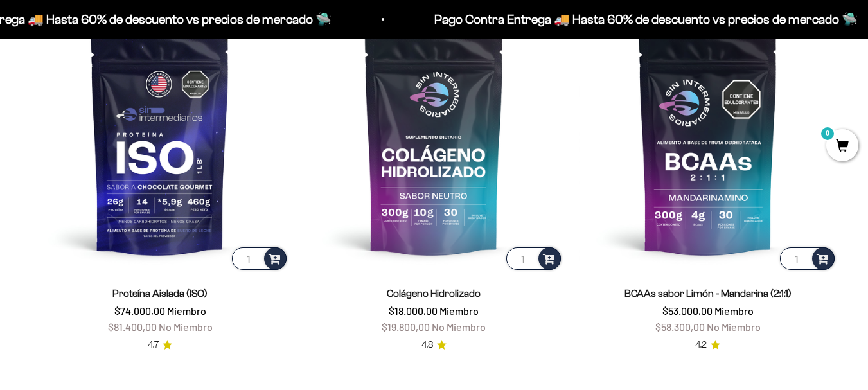 This screenshot has width=868, height=390. Describe the element at coordinates (413, 310) in the screenshot. I see `span: $18.000,00` at that location.